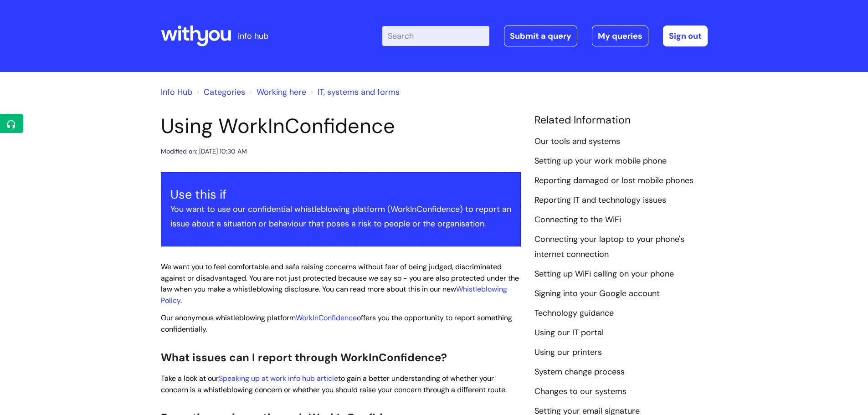 The width and height of the screenshot is (868, 415). I want to click on a: System change process, so click(580, 372).